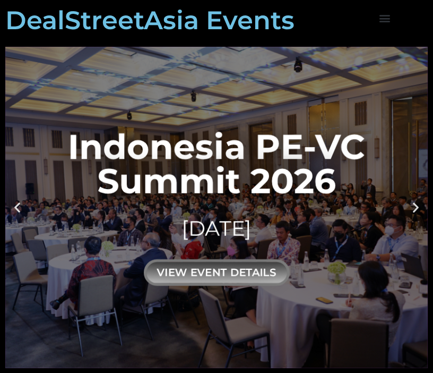 The image size is (433, 373). Describe the element at coordinates (150, 20) in the screenshot. I see `a: DealStreetAsia Events` at that location.